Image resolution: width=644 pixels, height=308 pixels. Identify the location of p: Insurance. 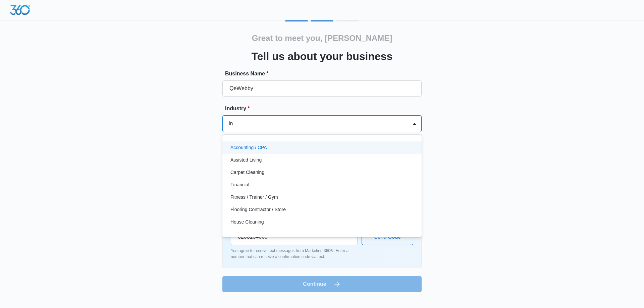
(240, 234).